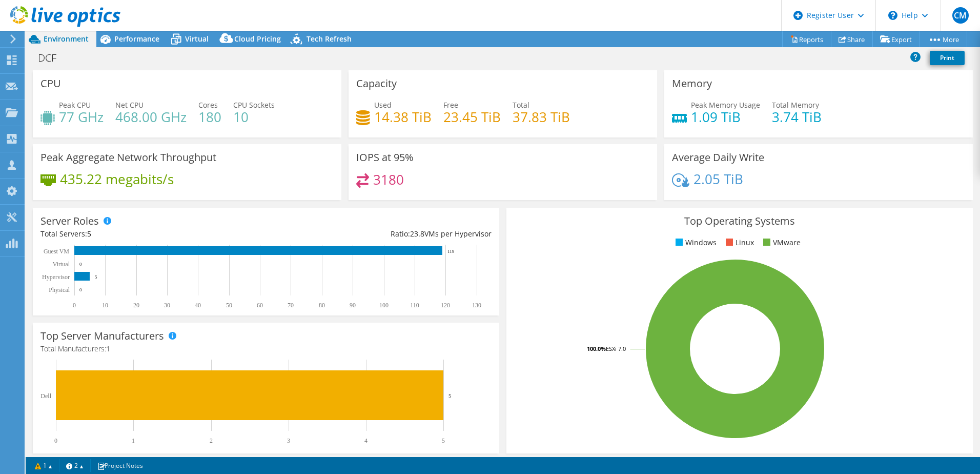 The height and width of the screenshot is (474, 980). What do you see at coordinates (209, 116) in the screenshot?
I see `h4: 180` at bounding box center [209, 116].